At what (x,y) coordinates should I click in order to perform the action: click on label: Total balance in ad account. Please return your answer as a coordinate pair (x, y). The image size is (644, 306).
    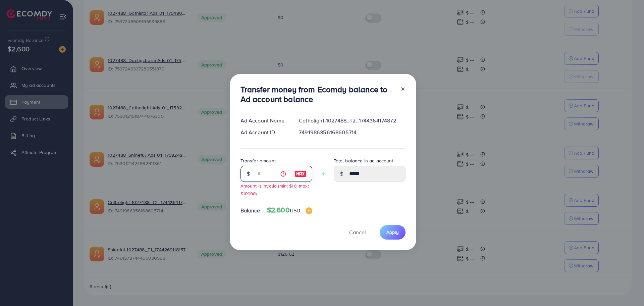
    Looking at the image, I should click on (364, 161).